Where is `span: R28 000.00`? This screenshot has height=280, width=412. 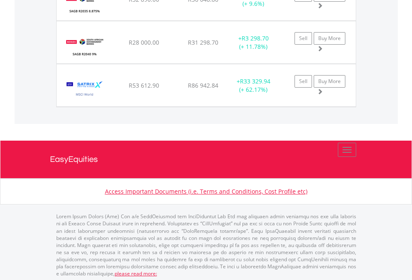
span: R28 000.00 is located at coordinates (144, 42).